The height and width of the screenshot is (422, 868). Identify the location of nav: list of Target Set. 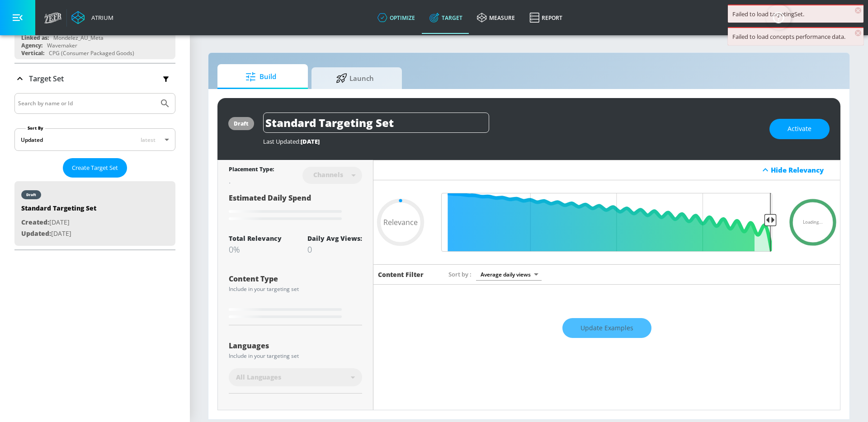
(95, 213).